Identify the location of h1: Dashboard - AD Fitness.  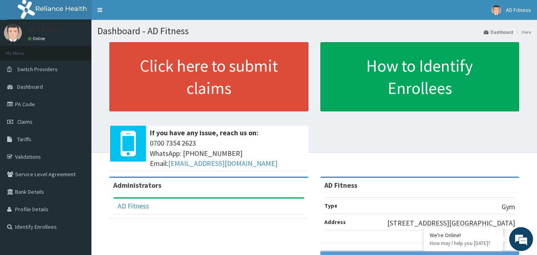
(314, 31).